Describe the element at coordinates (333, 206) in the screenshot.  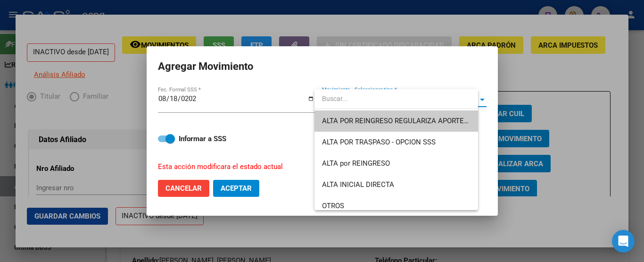
I see `span: OTROS` at that location.